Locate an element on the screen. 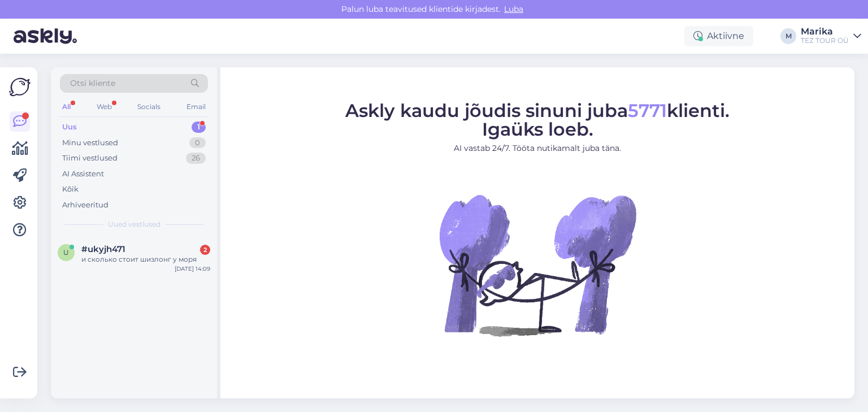 The height and width of the screenshot is (412, 868). div: Socials is located at coordinates (149, 107).